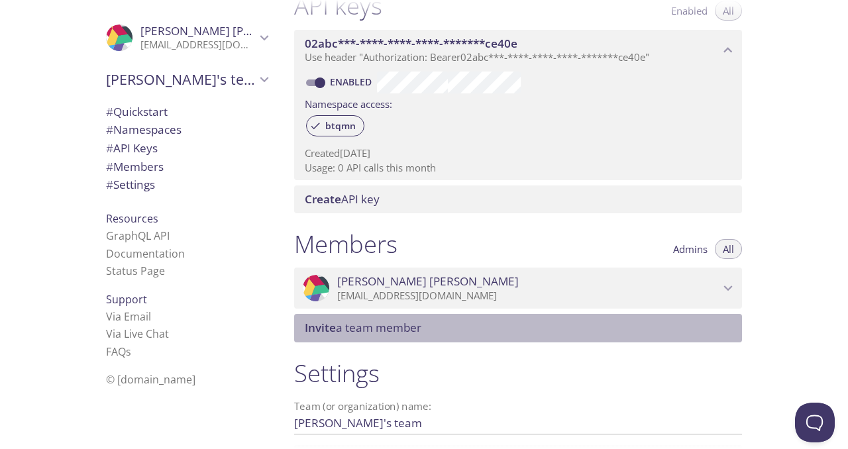 This screenshot has height=449, width=848. Describe the element at coordinates (135, 271) in the screenshot. I see `a: Status Page` at that location.